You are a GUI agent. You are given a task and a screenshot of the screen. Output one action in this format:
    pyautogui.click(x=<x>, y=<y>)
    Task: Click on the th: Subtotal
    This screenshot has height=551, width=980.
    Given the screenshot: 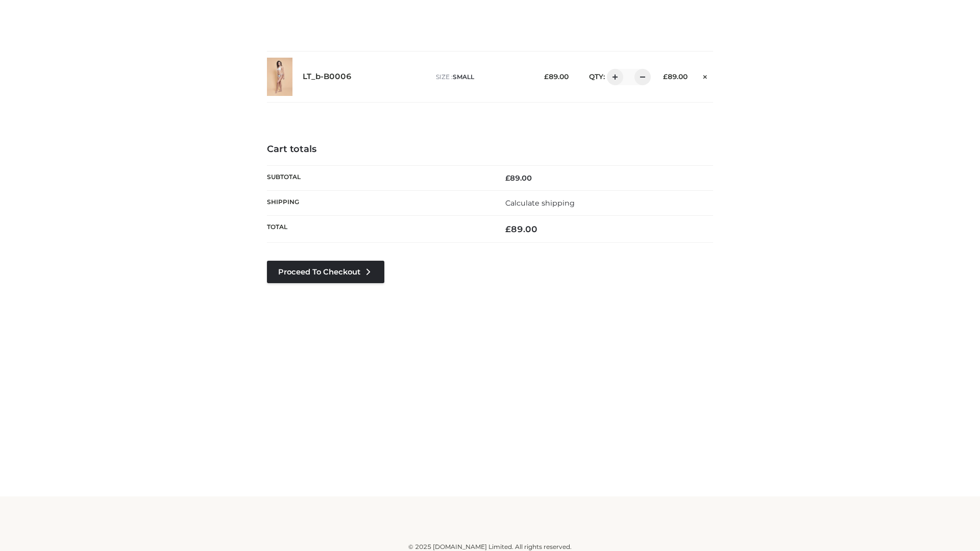 What is the action you would take?
    pyautogui.click(x=378, y=177)
    